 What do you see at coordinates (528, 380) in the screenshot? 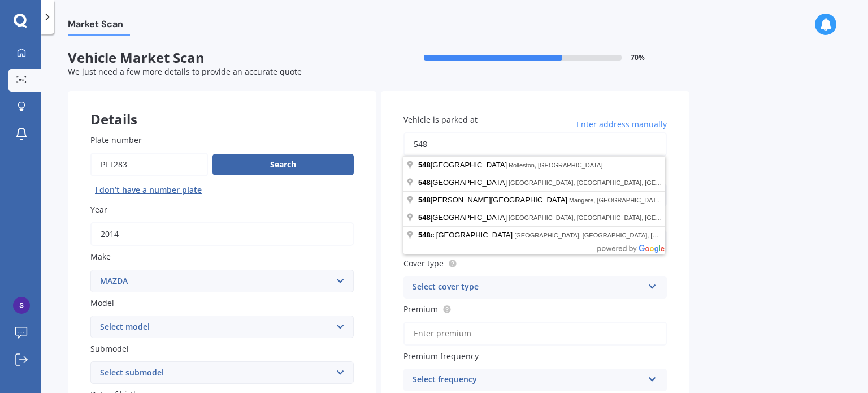
I see `div: Select frequency` at bounding box center [528, 380].